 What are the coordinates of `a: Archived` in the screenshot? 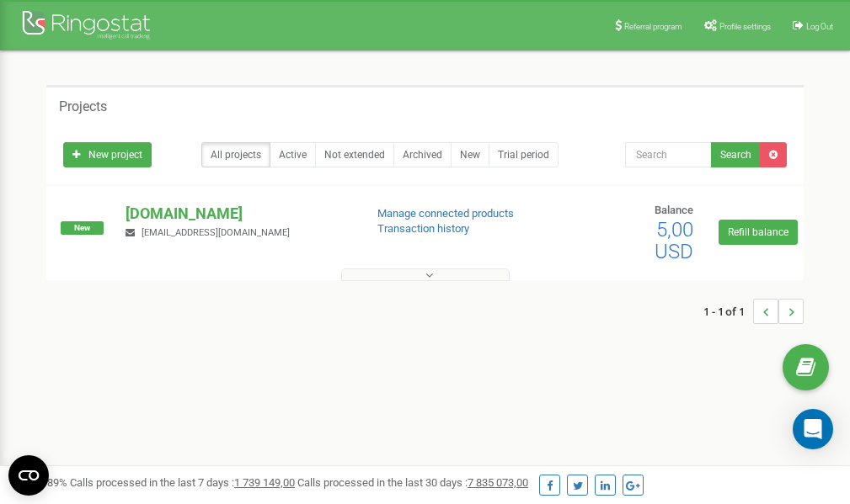 It's located at (422, 155).